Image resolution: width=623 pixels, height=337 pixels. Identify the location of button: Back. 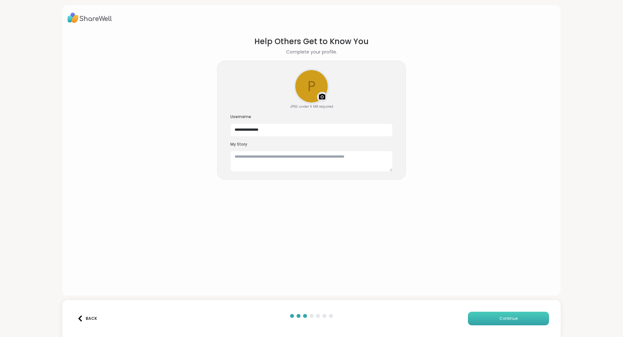
(87, 319).